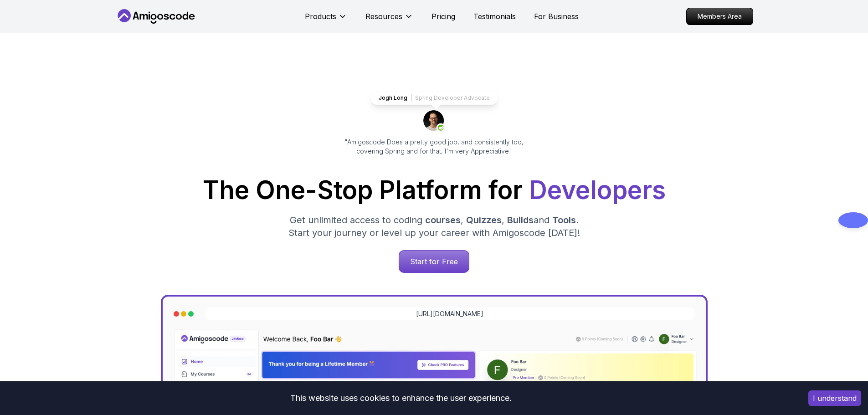  I want to click on button: Accept cookies, so click(835, 398).